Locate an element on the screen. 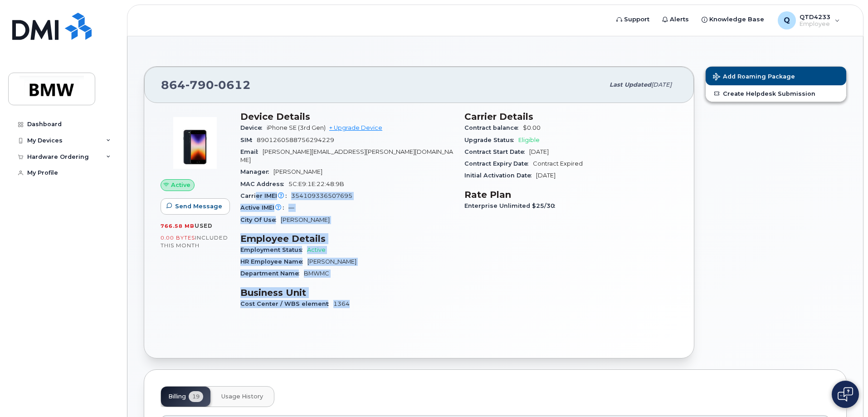  img: image20231002-3703462-1angbar.jpeg is located at coordinates (195, 143).